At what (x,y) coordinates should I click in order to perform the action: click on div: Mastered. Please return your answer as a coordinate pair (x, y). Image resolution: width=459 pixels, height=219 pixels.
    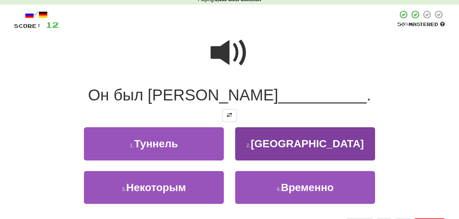
    Looking at the image, I should click on (421, 25).